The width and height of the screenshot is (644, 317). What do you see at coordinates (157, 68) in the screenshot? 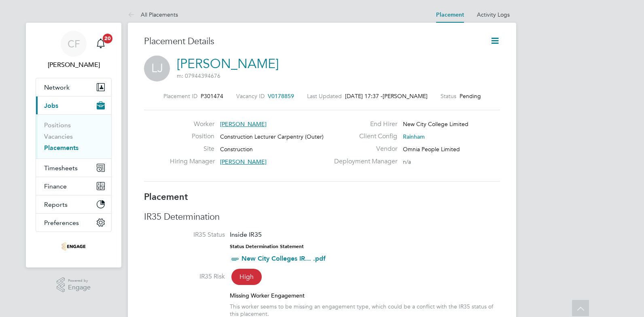
I see `span: LJ` at bounding box center [157, 68].